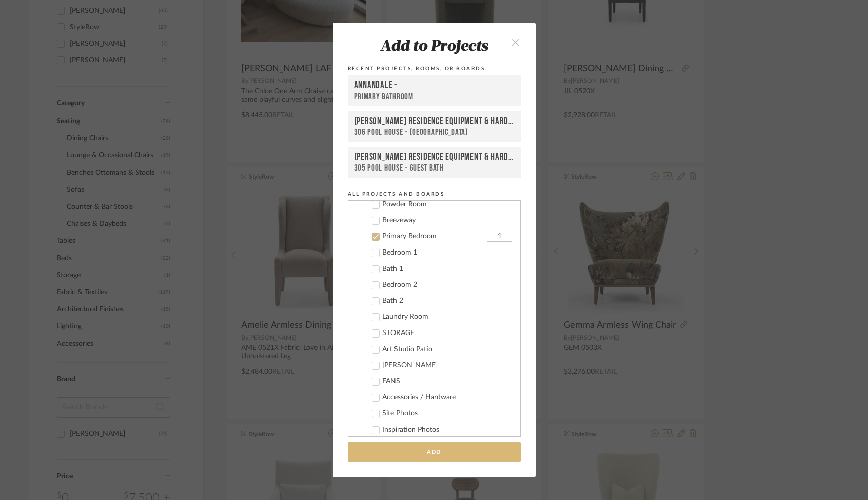 The image size is (868, 500). What do you see at coordinates (447, 204) in the screenshot?
I see `div: Powder Room` at bounding box center [447, 204].